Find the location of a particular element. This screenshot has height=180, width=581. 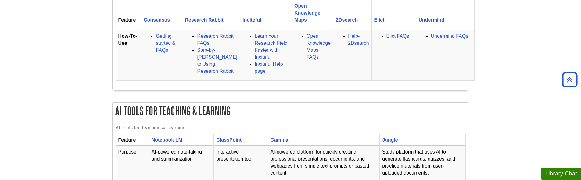

a: 2Dsearch is located at coordinates (347, 20).